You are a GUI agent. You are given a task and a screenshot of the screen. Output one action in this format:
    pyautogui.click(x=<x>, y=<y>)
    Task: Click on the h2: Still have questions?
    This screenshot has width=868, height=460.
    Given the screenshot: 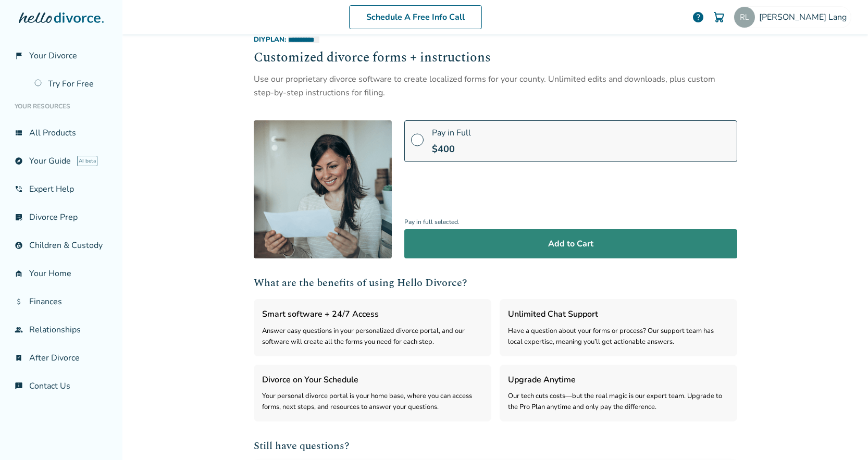 What is the action you would take?
    pyautogui.click(x=496, y=446)
    